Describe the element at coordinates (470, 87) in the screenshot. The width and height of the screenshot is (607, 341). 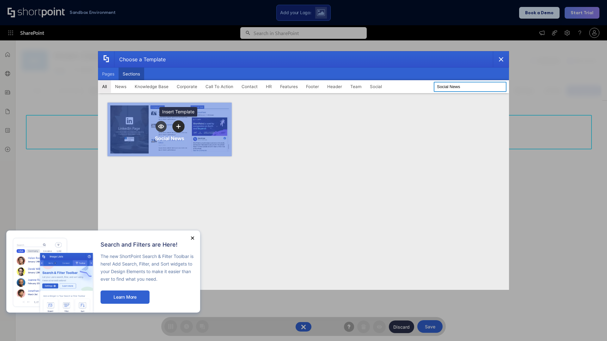
I see `input: Search` at that location.